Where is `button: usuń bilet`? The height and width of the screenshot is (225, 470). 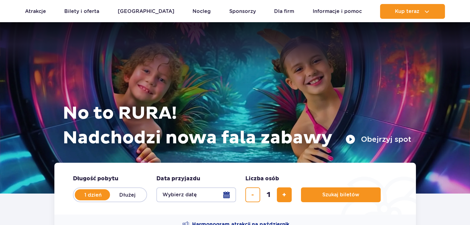
button: usuń bilet is located at coordinates (253, 195).